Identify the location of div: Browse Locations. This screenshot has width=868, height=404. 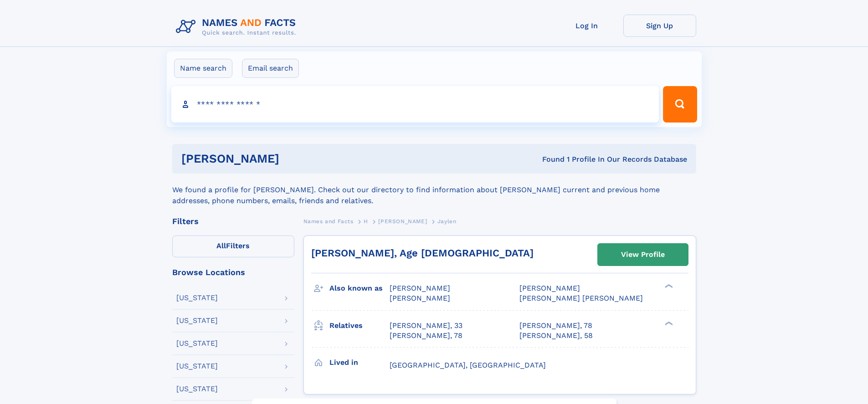
(233, 272).